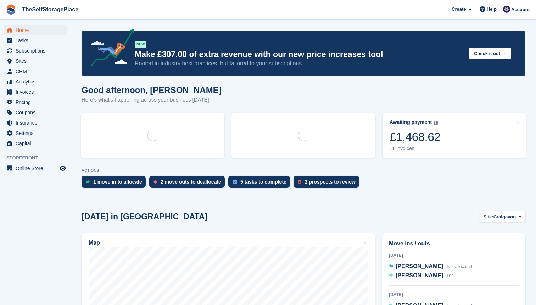 The width and height of the screenshot is (536, 305). Describe the element at coordinates (454, 135) in the screenshot. I see `a: Awaiting payment £1,468.62 11 invoices` at that location.